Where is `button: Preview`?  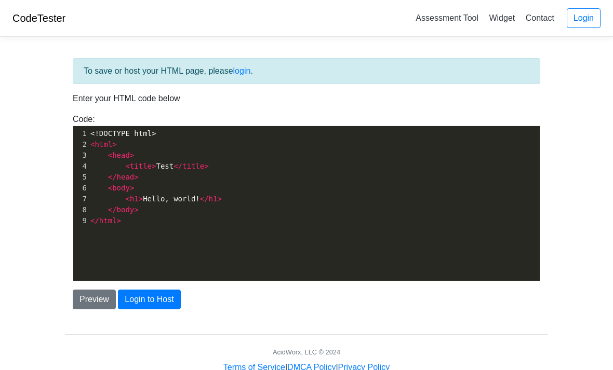 button: Preview is located at coordinates (94, 300).